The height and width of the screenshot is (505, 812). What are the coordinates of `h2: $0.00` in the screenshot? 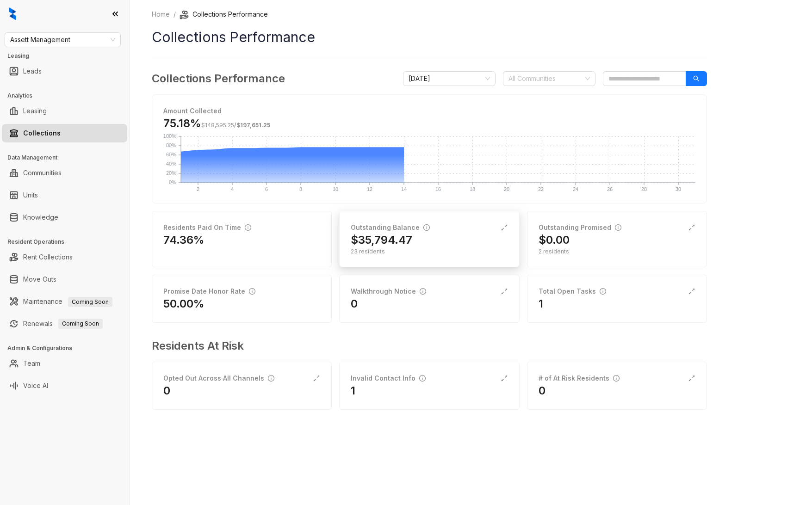 It's located at (554, 240).